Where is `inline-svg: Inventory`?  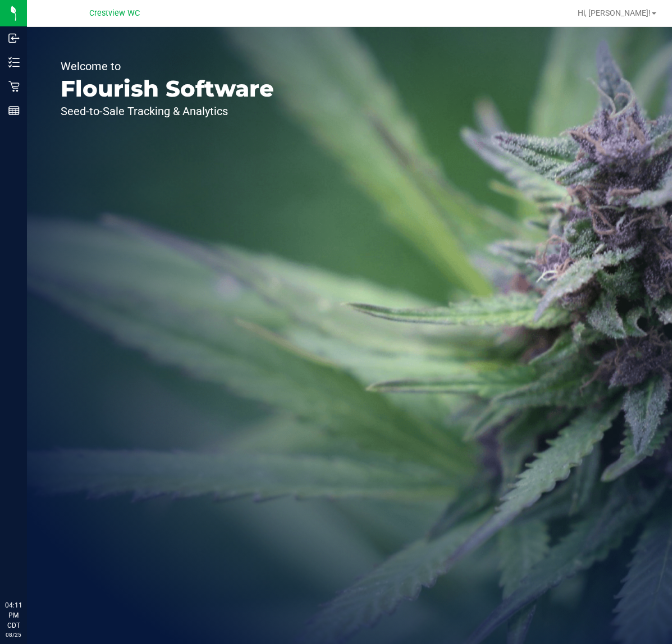 inline-svg: Inventory is located at coordinates (14, 62).